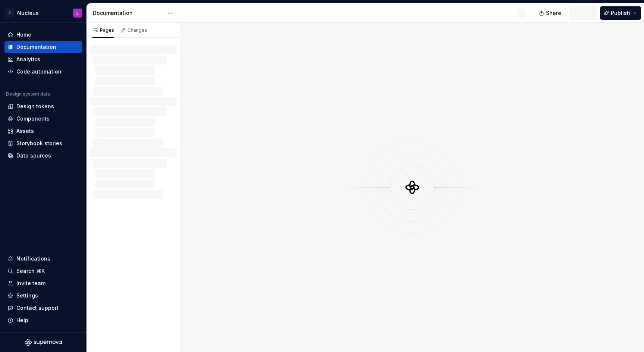  What do you see at coordinates (25, 131) in the screenshot?
I see `div: Assets` at bounding box center [25, 131].